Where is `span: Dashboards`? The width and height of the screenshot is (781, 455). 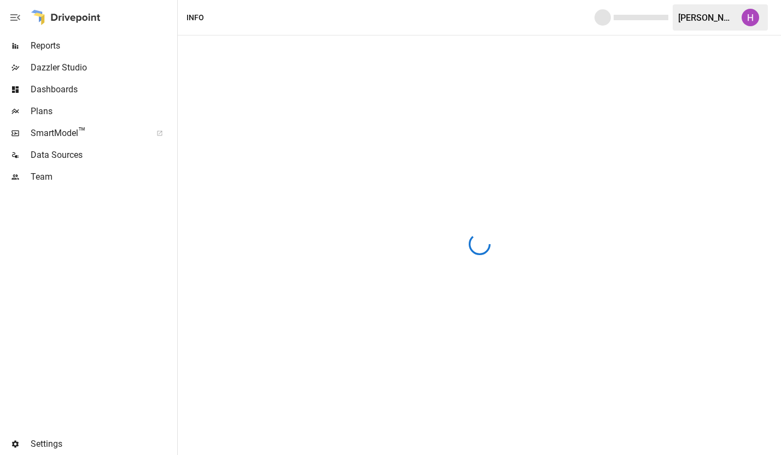 span: Dashboards is located at coordinates (103, 90).